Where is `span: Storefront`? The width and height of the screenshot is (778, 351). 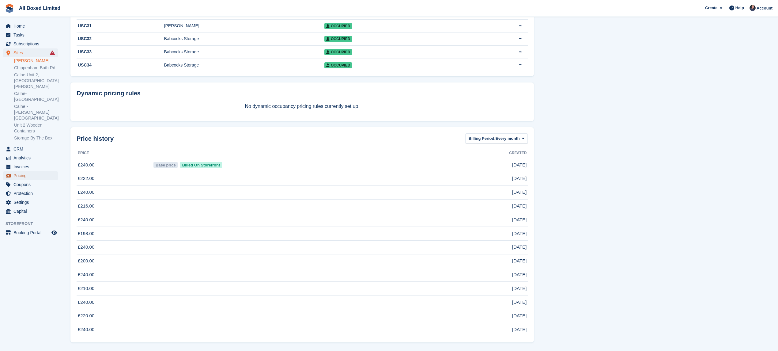
span: Storefront is located at coordinates (33, 224).